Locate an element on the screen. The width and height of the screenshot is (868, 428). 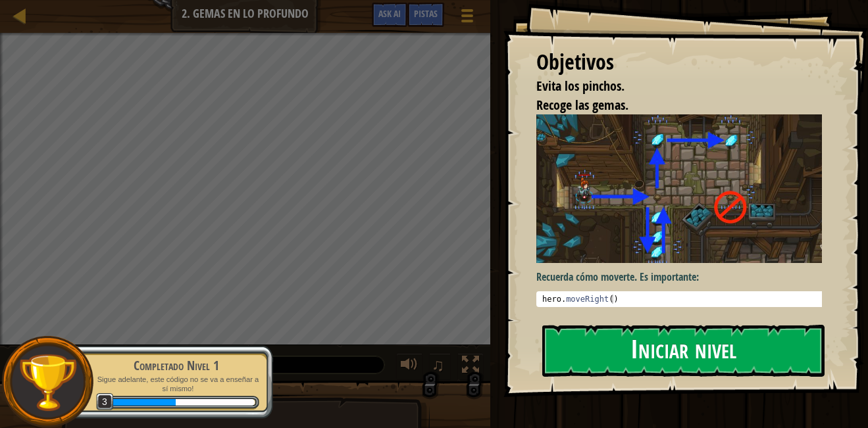
button: Ajustar el volúmen is located at coordinates (409, 367).